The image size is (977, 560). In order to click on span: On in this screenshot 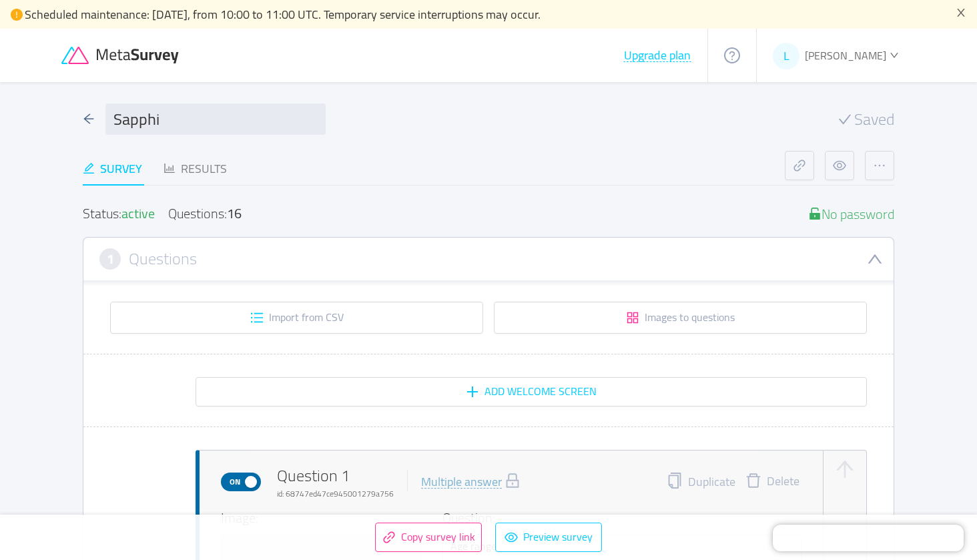, I will do `click(235, 481)`.